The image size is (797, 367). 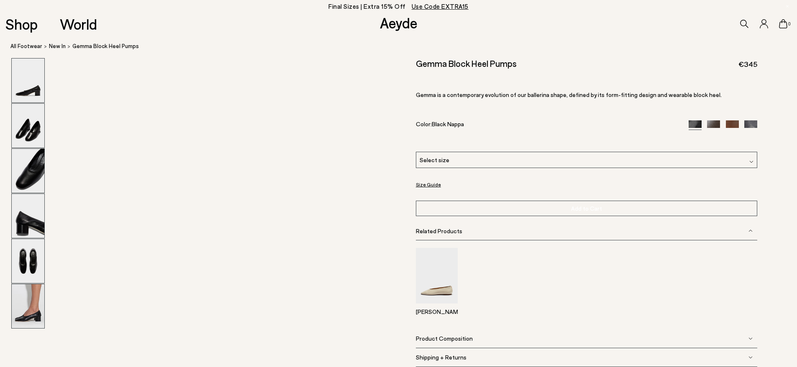 What do you see at coordinates (398, 6) in the screenshot?
I see `p: Final Sizes | Extra 15% Off` at bounding box center [398, 6].